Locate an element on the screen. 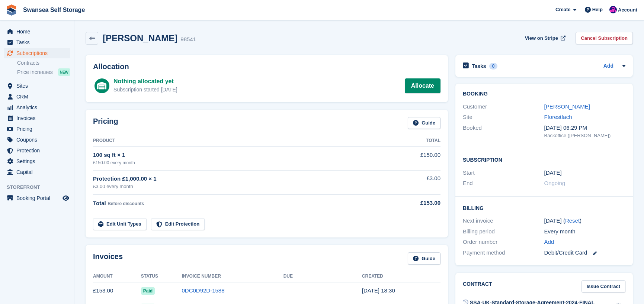  span: Sites is located at coordinates (39, 86).